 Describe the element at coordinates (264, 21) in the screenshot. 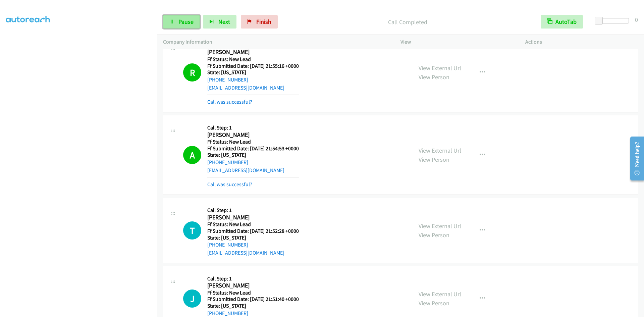

I see `span: Finish` at that location.